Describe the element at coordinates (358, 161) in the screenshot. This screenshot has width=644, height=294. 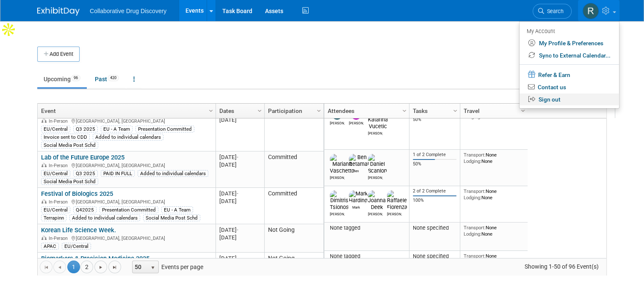
I see `img: Ben Retamal` at that location.